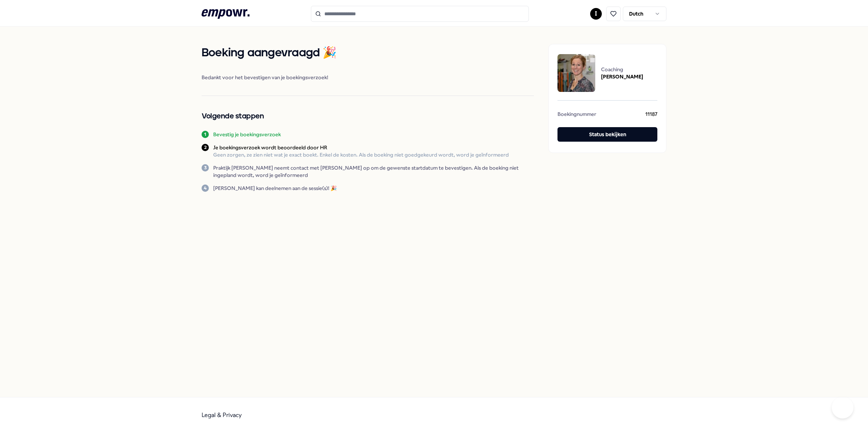  Describe the element at coordinates (577, 73) in the screenshot. I see `img: package image` at that location.